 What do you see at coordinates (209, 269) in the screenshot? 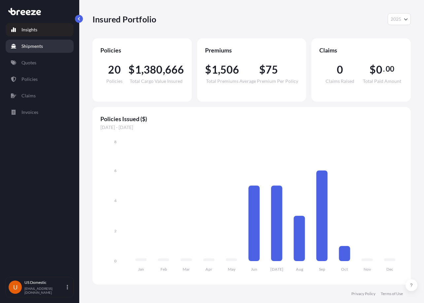
I see `tspan: Apr` at bounding box center [209, 269].